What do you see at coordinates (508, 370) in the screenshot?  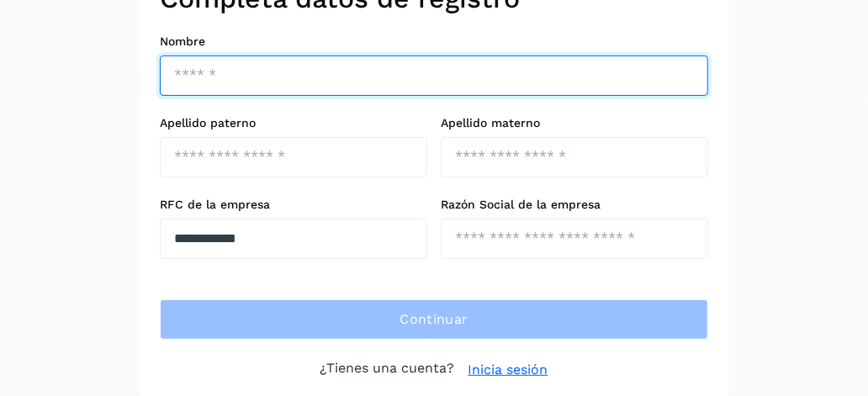 I see `a: Inicia sesión` at bounding box center [508, 370].